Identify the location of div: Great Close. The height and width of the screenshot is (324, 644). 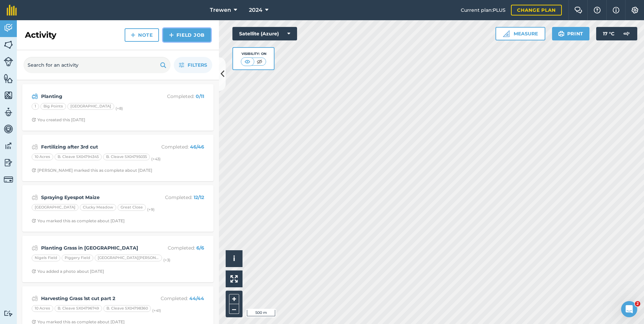
(131, 207).